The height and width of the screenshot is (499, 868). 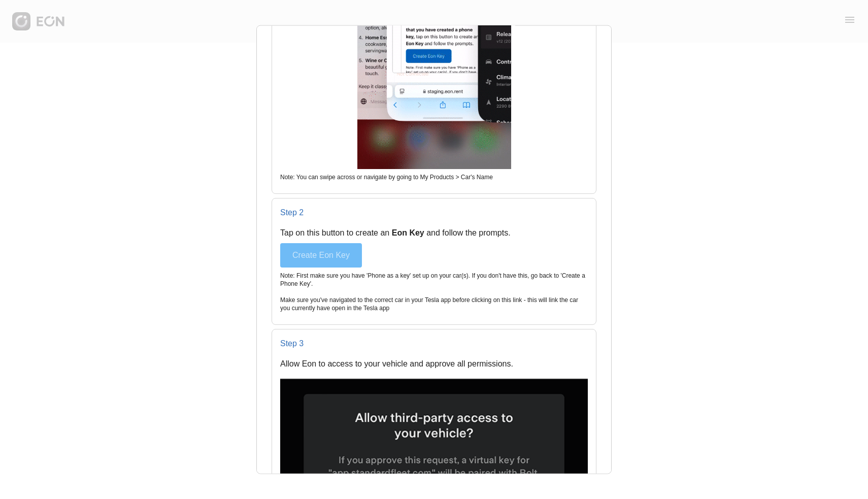 What do you see at coordinates (434, 343) in the screenshot?
I see `p: Step 3` at bounding box center [434, 343].